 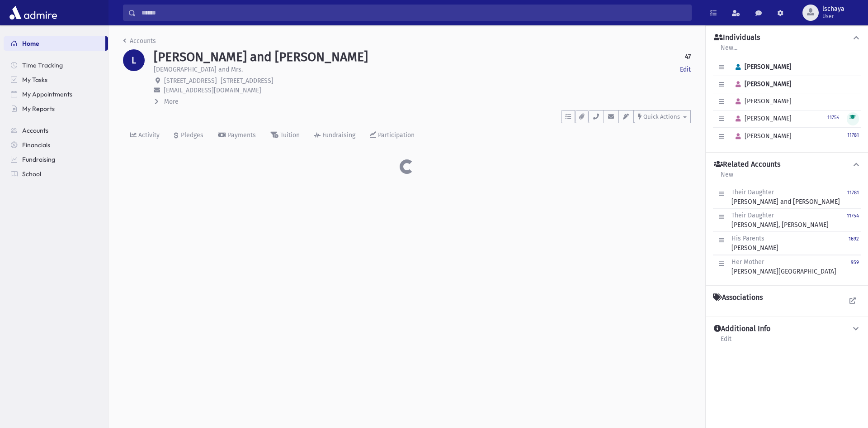 I want to click on a: New..., so click(x=729, y=50).